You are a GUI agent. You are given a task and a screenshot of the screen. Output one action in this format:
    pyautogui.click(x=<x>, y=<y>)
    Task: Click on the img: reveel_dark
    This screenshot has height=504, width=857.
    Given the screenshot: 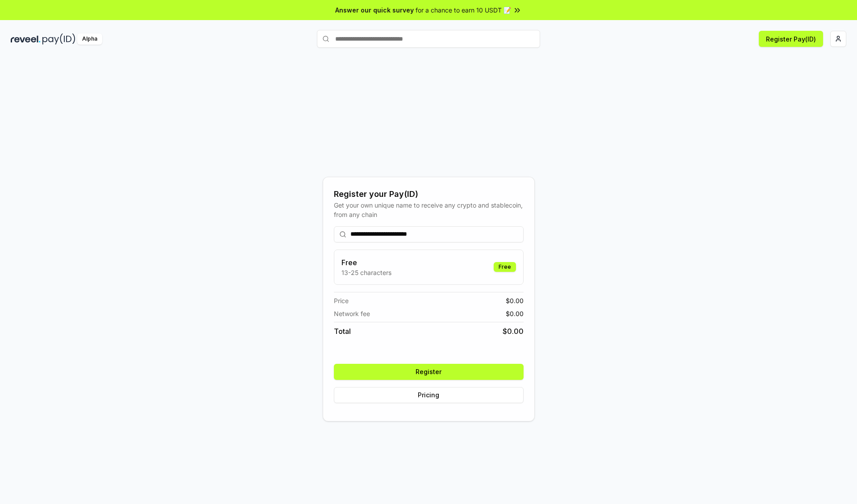 What is the action you would take?
    pyautogui.click(x=25, y=39)
    